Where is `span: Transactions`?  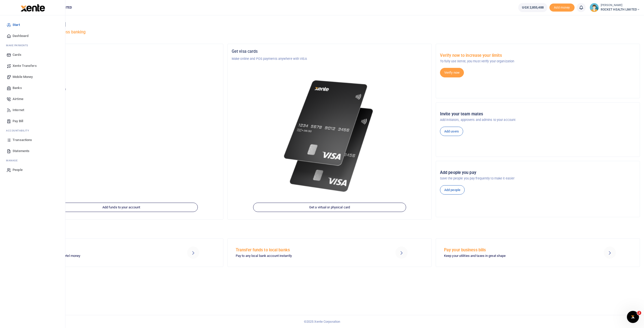 span: Transactions is located at coordinates (22, 140).